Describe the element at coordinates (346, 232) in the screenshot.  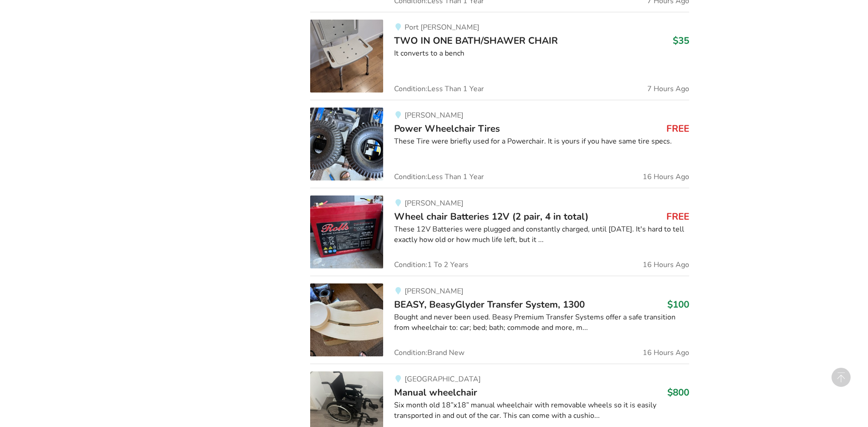
I see `img: mobility-wheel chair batteries 12v (2 pair, 4 in total)` at that location.